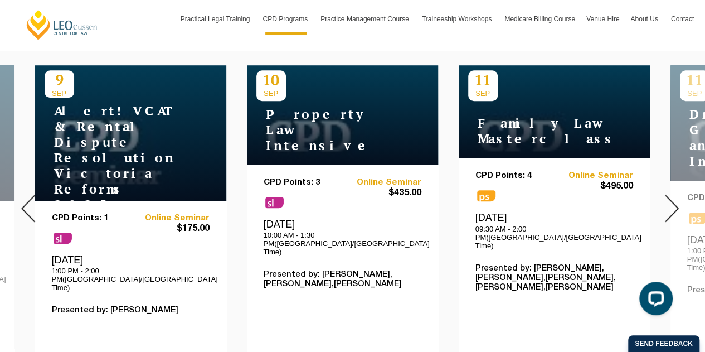  Describe the element at coordinates (271, 80) in the screenshot. I see `p: 10` at that location.